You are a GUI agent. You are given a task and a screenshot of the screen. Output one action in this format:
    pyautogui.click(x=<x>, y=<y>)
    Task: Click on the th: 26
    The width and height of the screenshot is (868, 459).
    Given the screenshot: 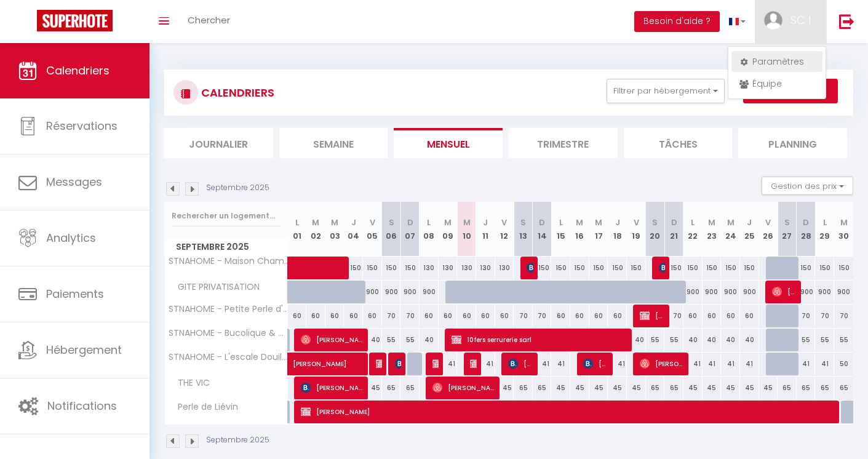 What is the action you would take?
    pyautogui.click(x=768, y=228)
    